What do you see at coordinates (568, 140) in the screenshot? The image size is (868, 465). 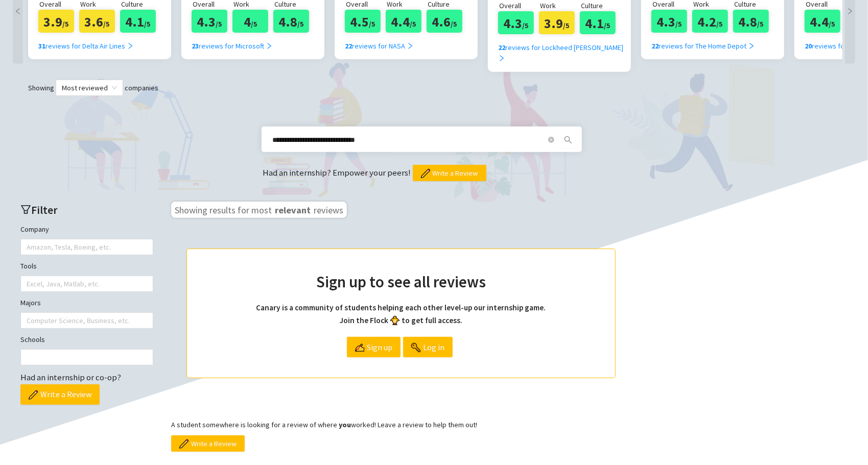 I see `span: search` at bounding box center [568, 140].